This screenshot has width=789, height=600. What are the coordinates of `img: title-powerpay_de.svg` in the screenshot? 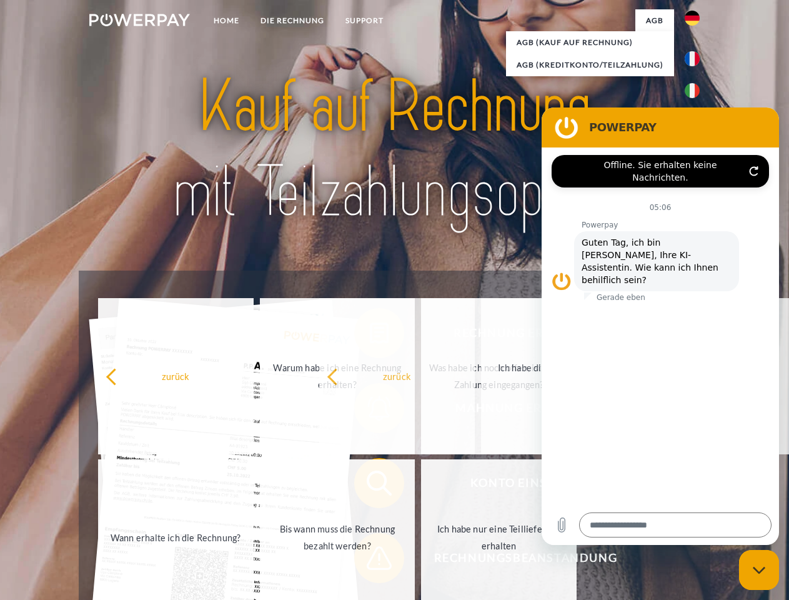 It's located at (394, 149).